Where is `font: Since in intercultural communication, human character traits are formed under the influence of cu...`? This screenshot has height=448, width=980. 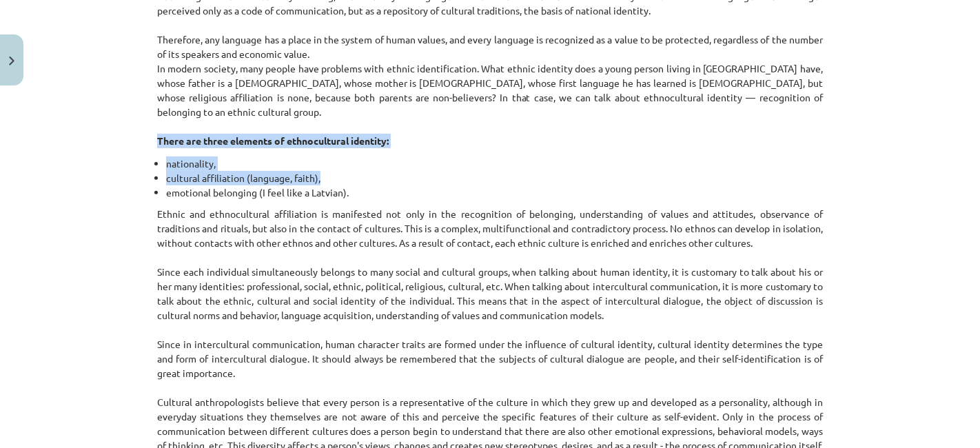
font: Since in intercultural communication, human character traits are formed under the influence of cu... is located at coordinates (490, 358).